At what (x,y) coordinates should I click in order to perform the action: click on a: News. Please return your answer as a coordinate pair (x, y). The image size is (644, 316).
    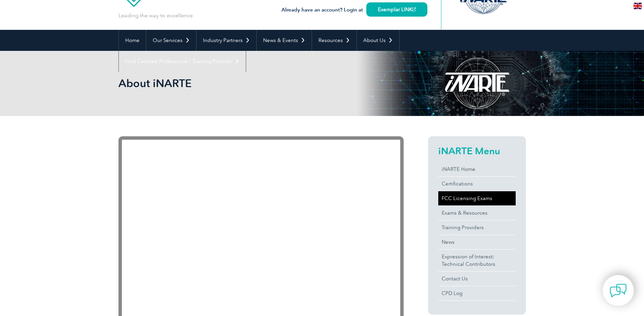
    Looking at the image, I should click on (477, 242).